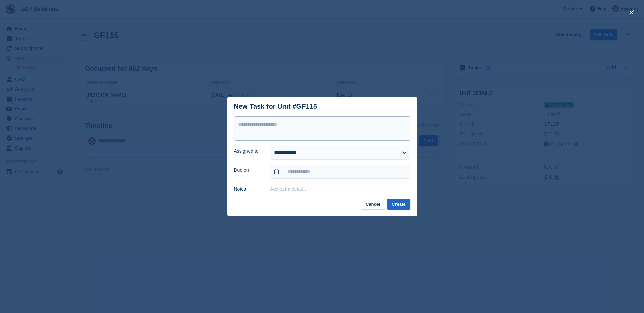 The image size is (644, 313). I want to click on label: Due on, so click(248, 170).